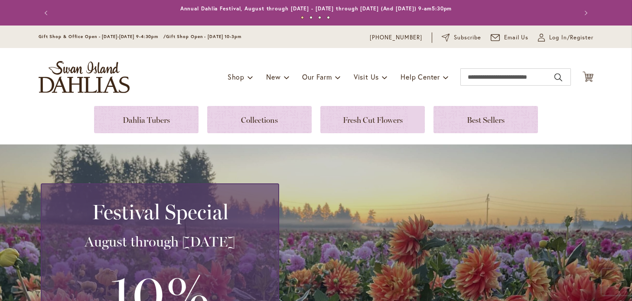 Image resolution: width=632 pixels, height=301 pixels. What do you see at coordinates (328, 17) in the screenshot?
I see `button: 4 of 4` at bounding box center [328, 17].